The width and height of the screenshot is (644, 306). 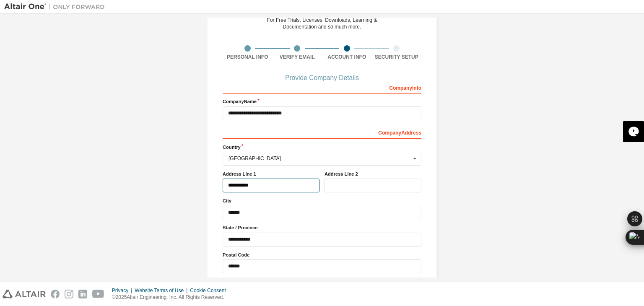 I want to click on div: Provide Company Details, so click(x=322, y=78).